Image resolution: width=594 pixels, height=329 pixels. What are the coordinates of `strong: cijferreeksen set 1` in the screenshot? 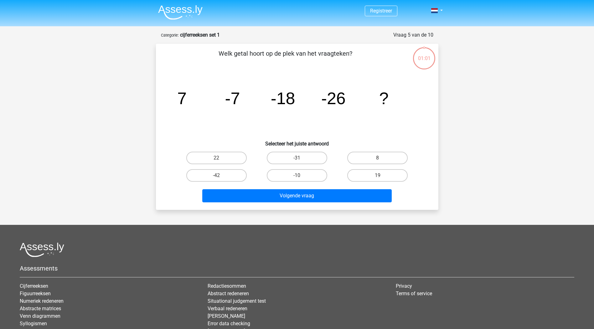 It's located at (200, 35).